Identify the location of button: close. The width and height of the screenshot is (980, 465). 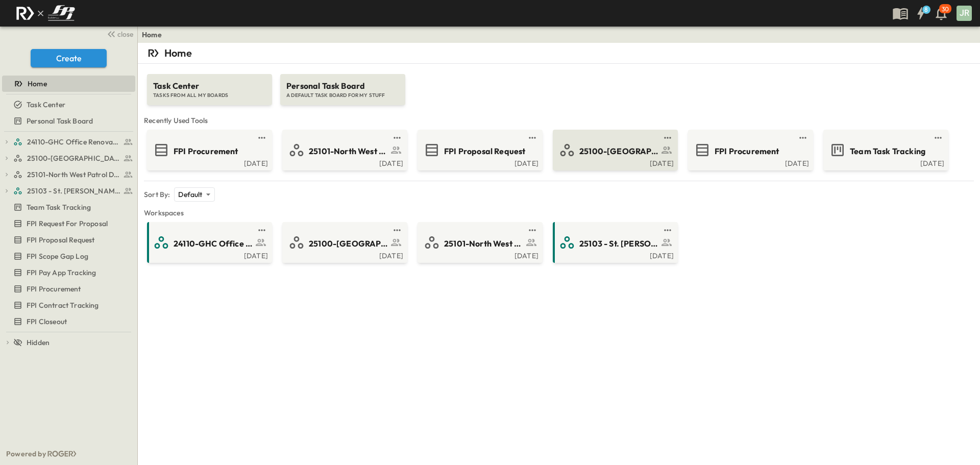
(119, 33).